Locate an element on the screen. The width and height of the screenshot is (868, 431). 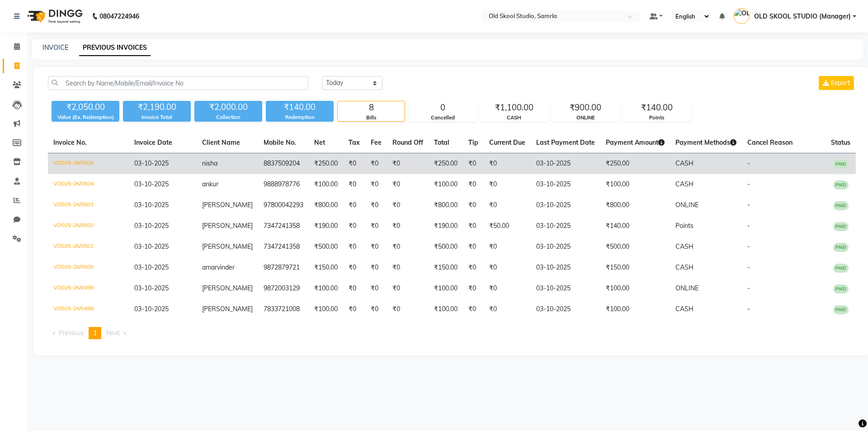
div: Invoice Total is located at coordinates (157, 117).